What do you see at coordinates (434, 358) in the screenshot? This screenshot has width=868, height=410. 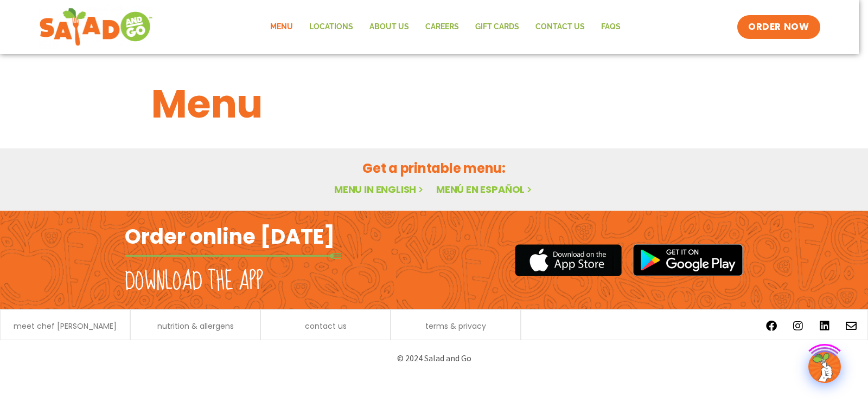 I see `p: © 2024 Salad and Go` at bounding box center [434, 358].